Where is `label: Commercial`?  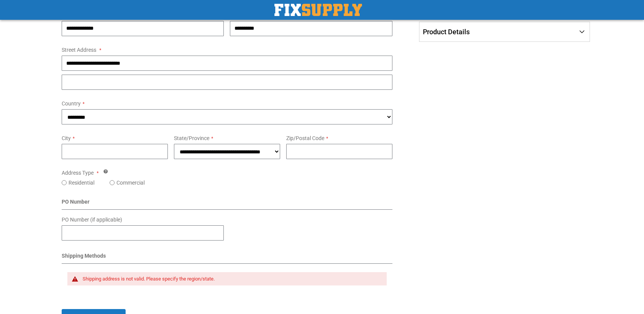
label: Commercial is located at coordinates (131, 183).